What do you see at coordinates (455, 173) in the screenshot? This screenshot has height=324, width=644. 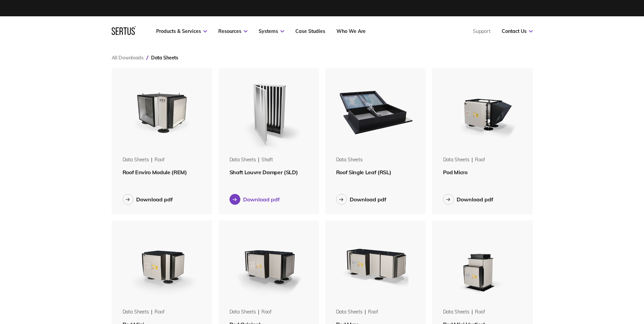 I see `span: Pod Micro` at bounding box center [455, 173].